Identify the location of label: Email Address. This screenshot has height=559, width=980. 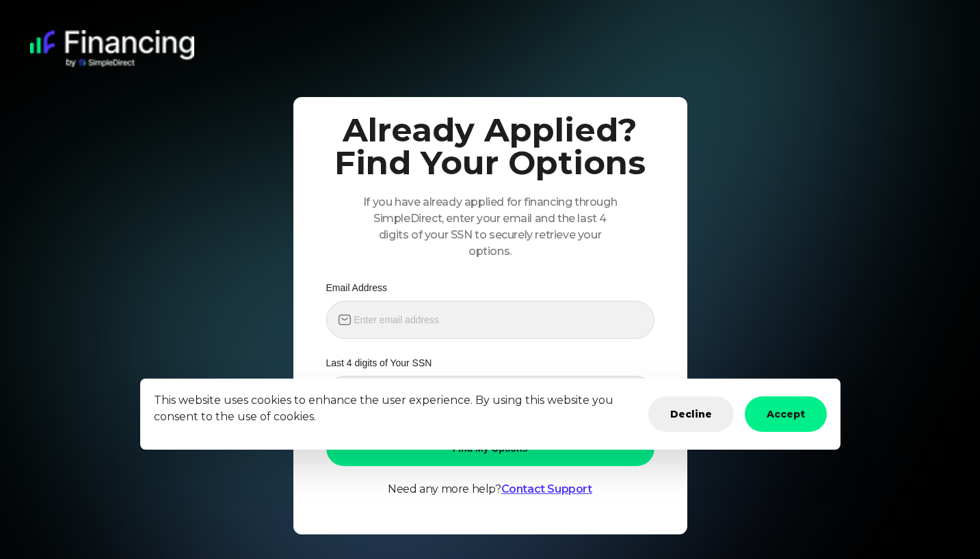
(361, 288).